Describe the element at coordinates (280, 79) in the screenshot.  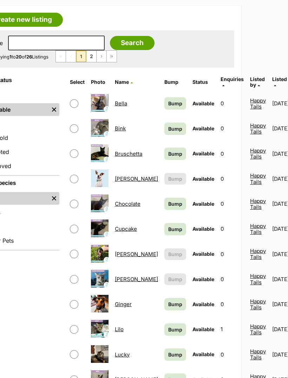
I see `span: Listed` at that location.